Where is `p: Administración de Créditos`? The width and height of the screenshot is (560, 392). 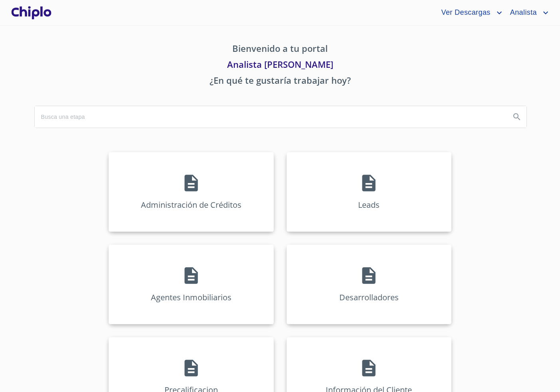 p: Administración de Créditos is located at coordinates (191, 205).